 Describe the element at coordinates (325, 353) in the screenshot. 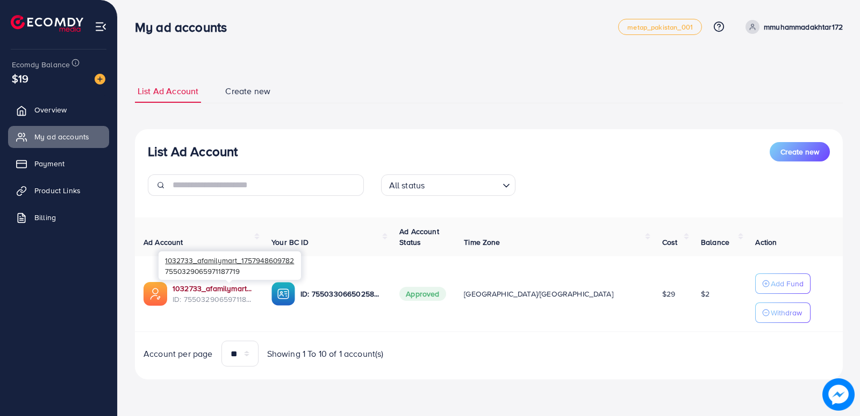

I see `span: Showing 1 To 10 of 1 account(s)` at that location.